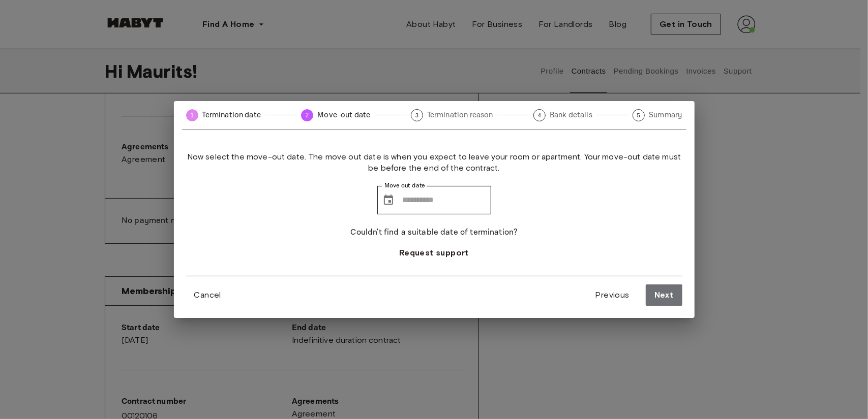  Describe the element at coordinates (460, 115) in the screenshot. I see `span: Termination reason` at that location.